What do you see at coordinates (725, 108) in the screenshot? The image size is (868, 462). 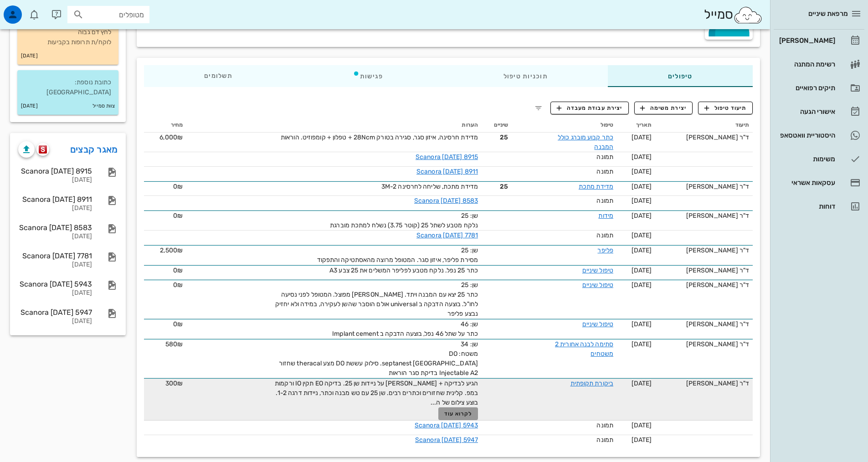 I see `span: תיעוד טיפול` at bounding box center [725, 108].